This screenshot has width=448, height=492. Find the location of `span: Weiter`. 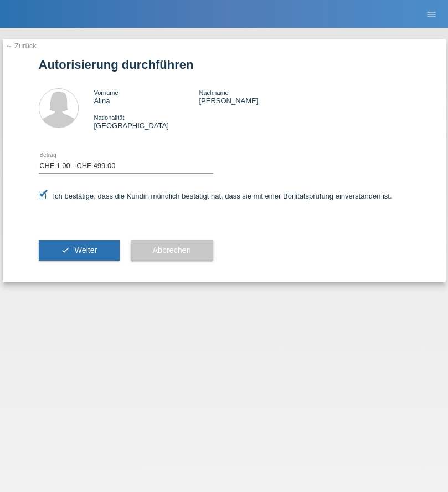

span: Weiter is located at coordinates (86, 250).